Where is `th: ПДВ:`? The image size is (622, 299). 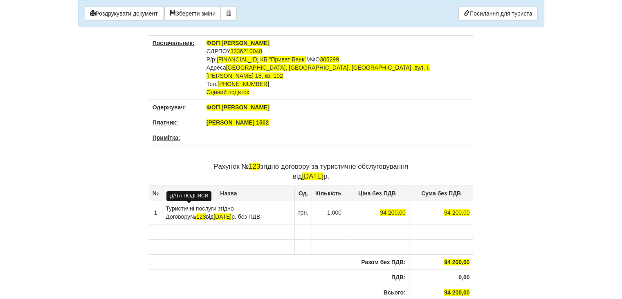 th: ПДВ: is located at coordinates (279, 277).